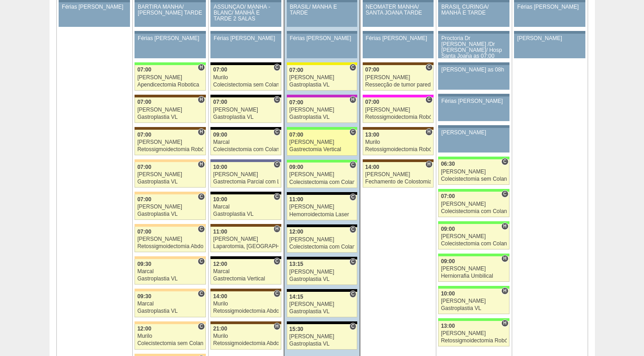 Image resolution: width=644 pixels, height=356 pixels. I want to click on span: 14:00, so click(372, 167).